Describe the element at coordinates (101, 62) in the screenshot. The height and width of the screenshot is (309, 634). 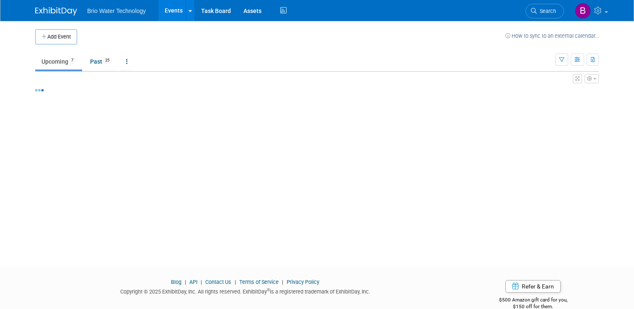
I see `a: Past25` at that location.